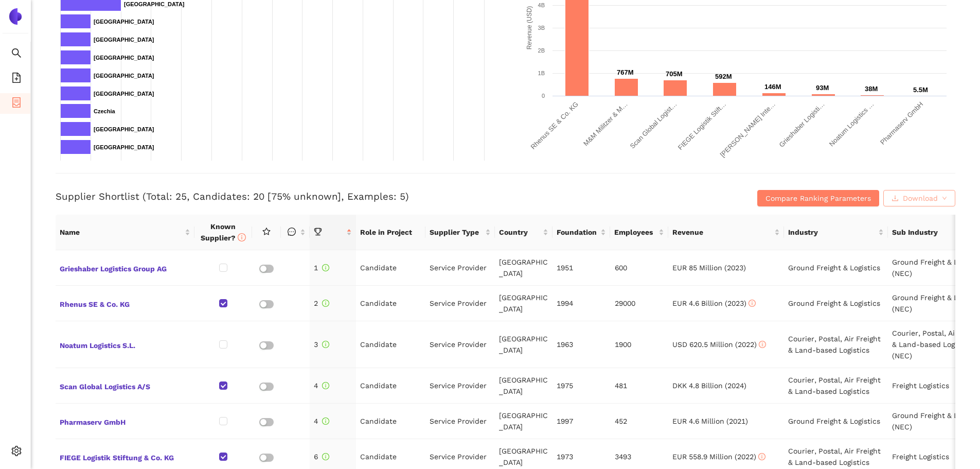 The width and height of the screenshot is (980, 469). What do you see at coordinates (125, 344) in the screenshot?
I see `span: Noatum Logistics S.L.` at bounding box center [125, 344].